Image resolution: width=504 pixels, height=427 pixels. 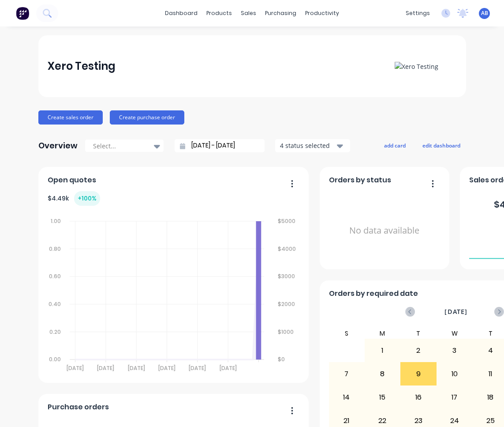 I want to click on tspan: $3000, so click(x=287, y=276).